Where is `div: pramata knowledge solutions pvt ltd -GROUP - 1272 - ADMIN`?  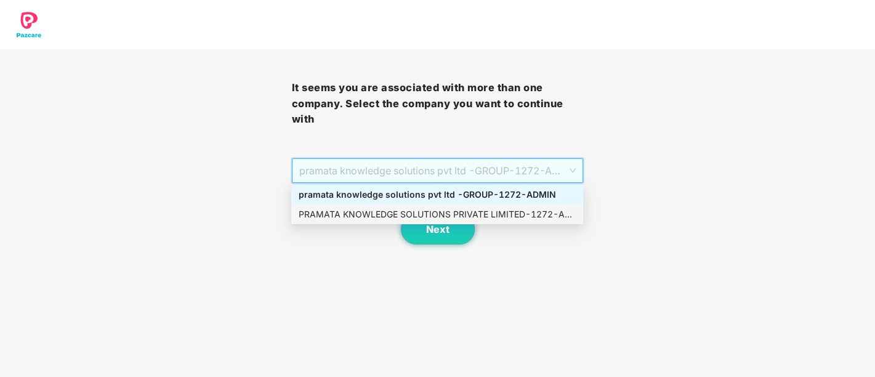 div: pramata knowledge solutions pvt ltd -GROUP - 1272 - ADMIN is located at coordinates (437, 194).